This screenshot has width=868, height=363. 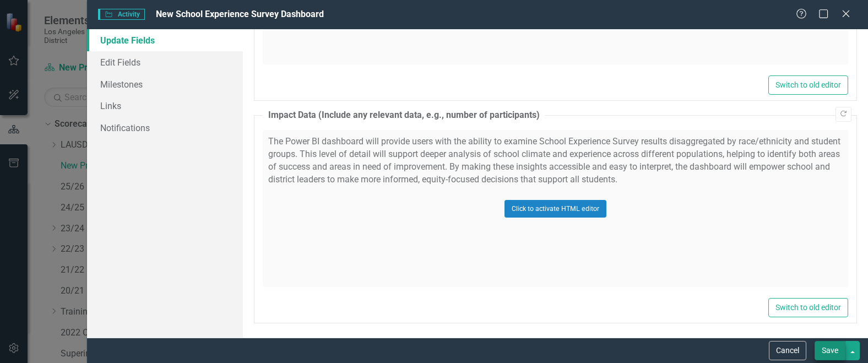 What do you see at coordinates (121, 14) in the screenshot?
I see `span: Activity` at bounding box center [121, 14].